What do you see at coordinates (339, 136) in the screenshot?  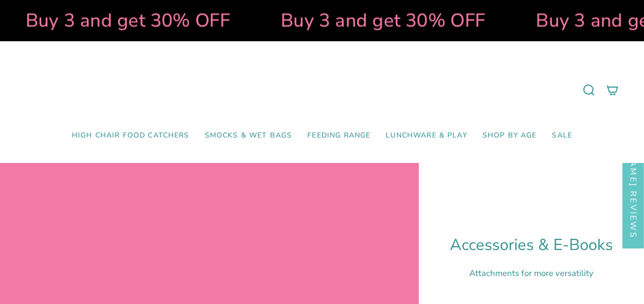 I see `div: Feeding Range` at bounding box center [339, 136].